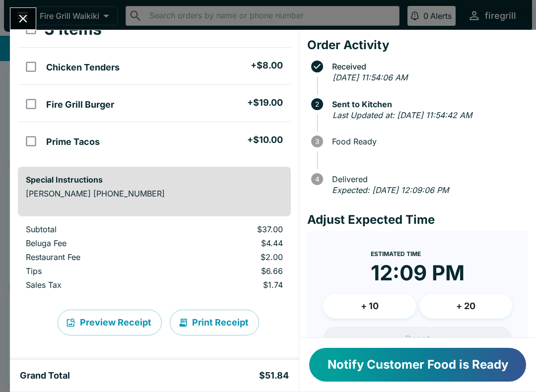 The width and height of the screenshot is (536, 392). Describe the element at coordinates (466, 306) in the screenshot. I see `button: + 20` at that location.